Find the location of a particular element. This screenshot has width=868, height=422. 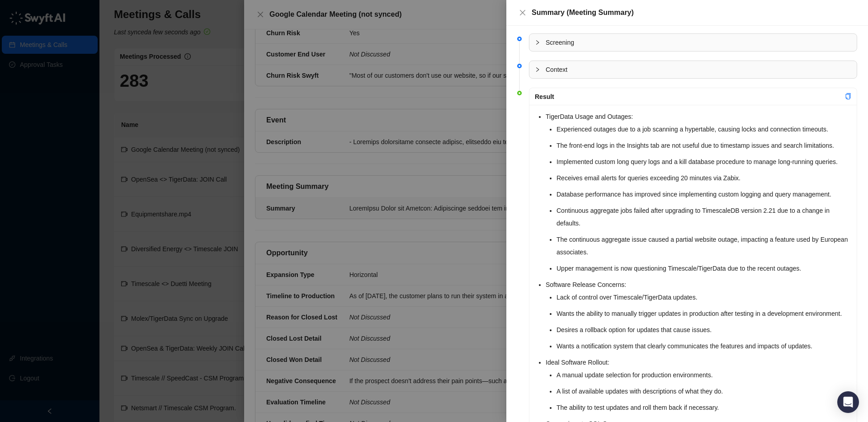

span: Screening is located at coordinates (698, 42).